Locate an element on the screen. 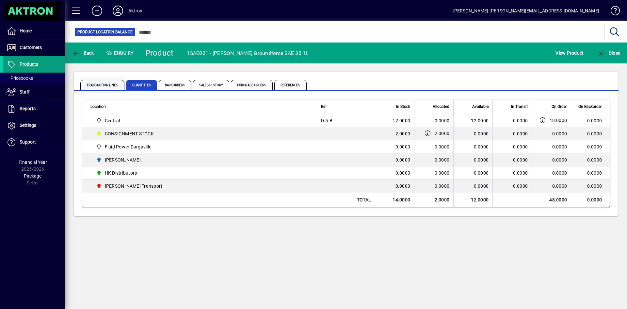 The width and height of the screenshot is (627, 309). span: On Order is located at coordinates (559, 106).